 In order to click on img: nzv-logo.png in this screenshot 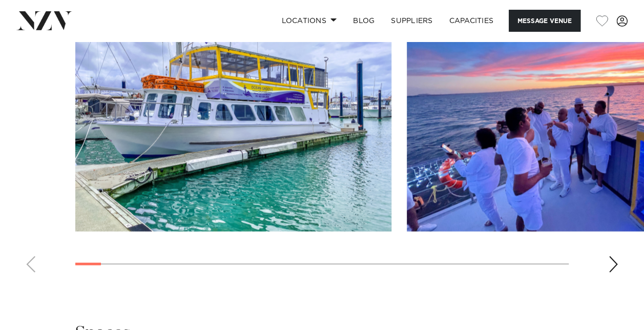, I will do `click(44, 20)`.